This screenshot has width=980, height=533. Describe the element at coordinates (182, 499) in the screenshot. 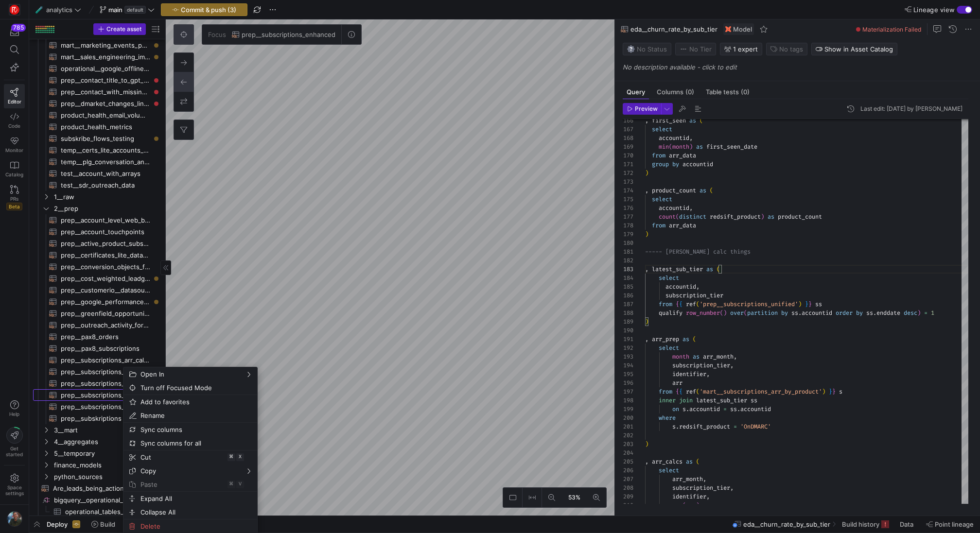

I see `span: Expand All` at that location.